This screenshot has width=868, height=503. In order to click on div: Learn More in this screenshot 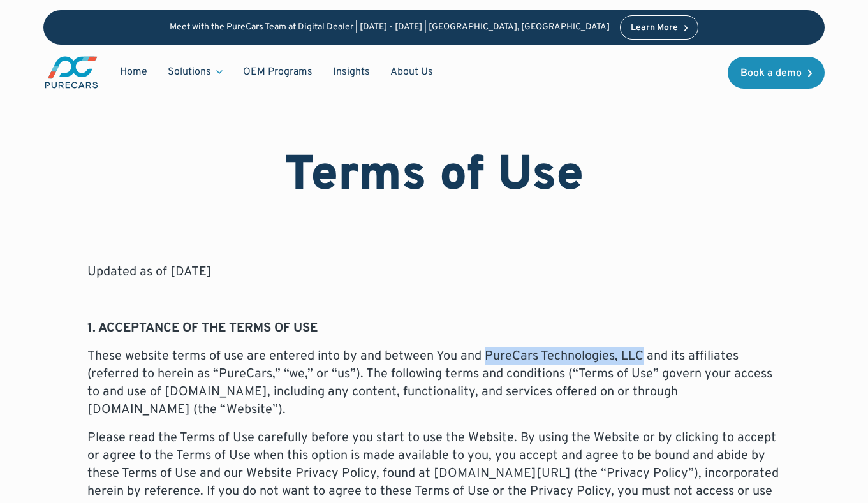, I will do `click(654, 28)`.